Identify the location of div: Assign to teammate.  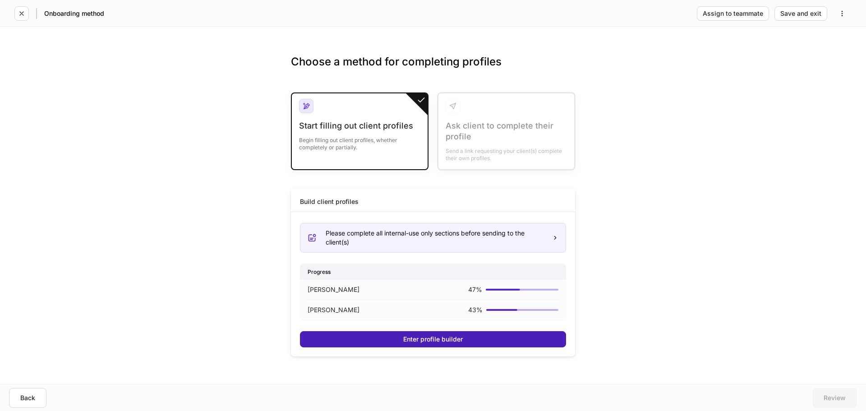
(733, 14).